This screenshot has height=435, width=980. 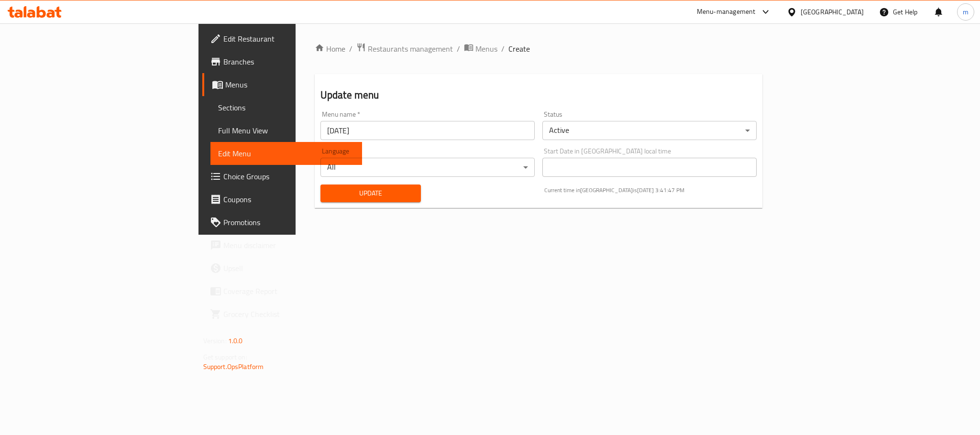 What do you see at coordinates (286, 153) in the screenshot?
I see `span: Edit Menu` at bounding box center [286, 153].